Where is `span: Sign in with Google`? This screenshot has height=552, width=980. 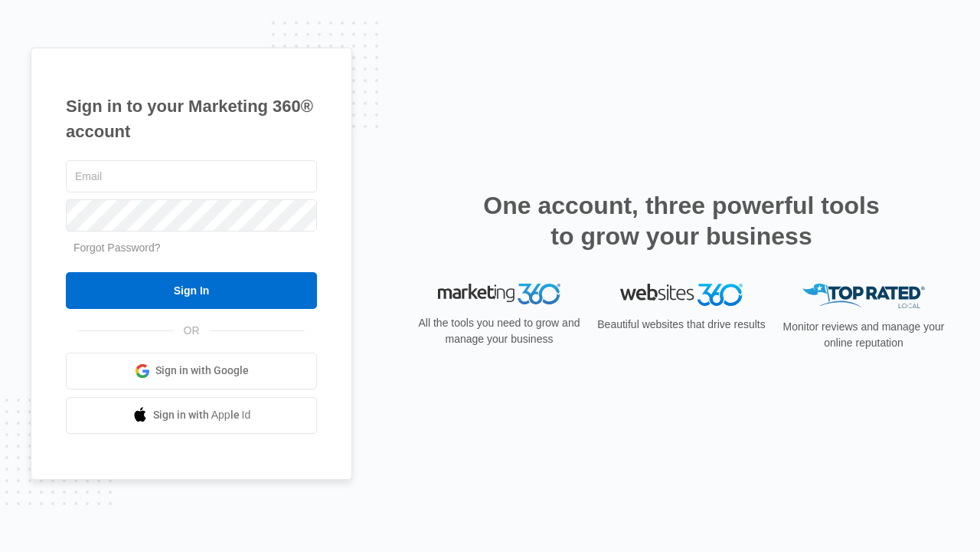
span: Sign in with Google is located at coordinates (202, 370).